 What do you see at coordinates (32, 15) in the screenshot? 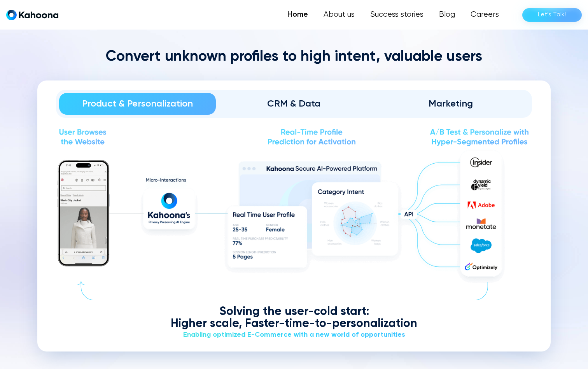
I see `a: home` at bounding box center [32, 15].